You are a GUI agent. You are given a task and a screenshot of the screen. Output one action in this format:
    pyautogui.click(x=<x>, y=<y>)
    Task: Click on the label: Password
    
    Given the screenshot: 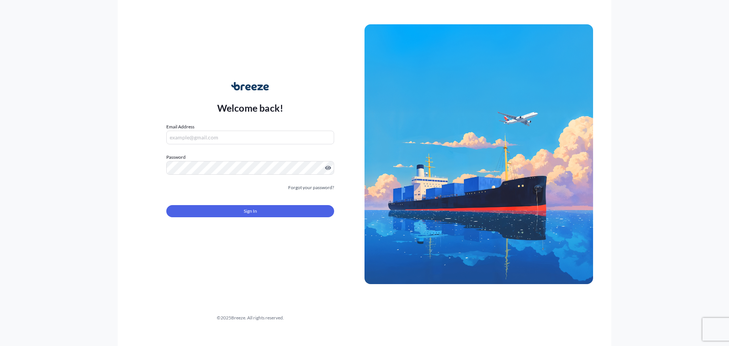 What is the action you would take?
    pyautogui.click(x=250, y=157)
    